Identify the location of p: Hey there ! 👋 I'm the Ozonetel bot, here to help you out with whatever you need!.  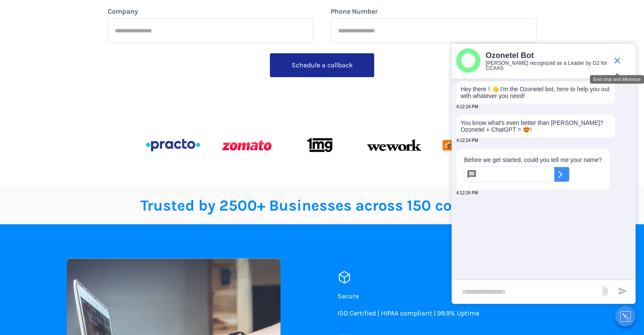
(536, 92).